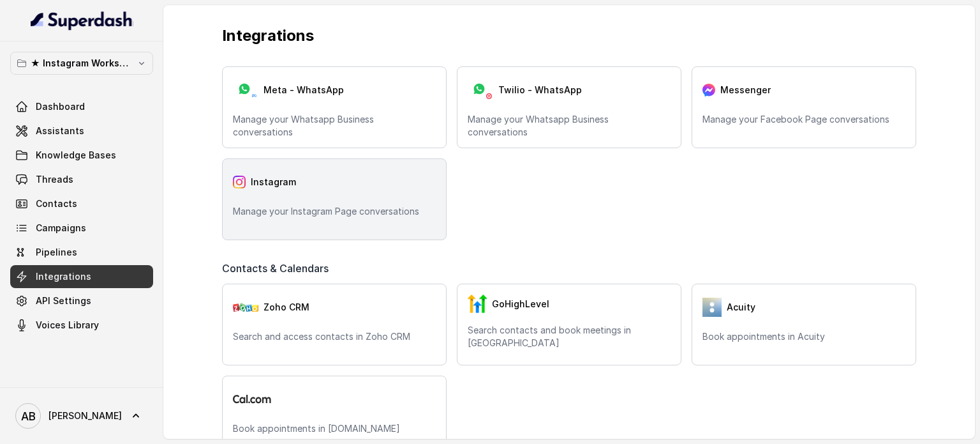 The image size is (980, 444). What do you see at coordinates (709, 90) in the screenshot?
I see `img: messenger.2e14a0163066c29f9ca216c7989aa592.svg` at bounding box center [709, 90].